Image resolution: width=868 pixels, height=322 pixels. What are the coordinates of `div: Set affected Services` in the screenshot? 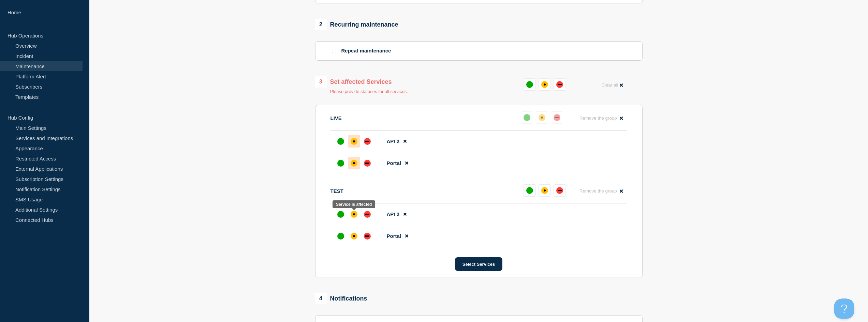 It's located at (362, 82).